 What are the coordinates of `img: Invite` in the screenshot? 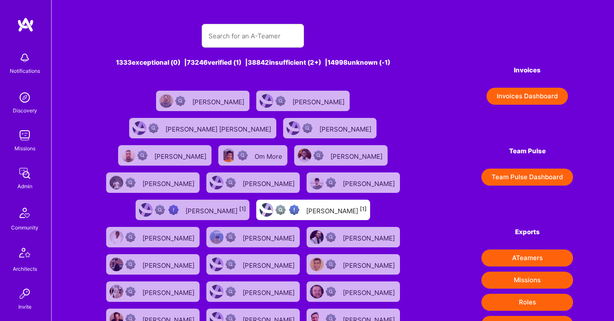 It's located at (25, 294).